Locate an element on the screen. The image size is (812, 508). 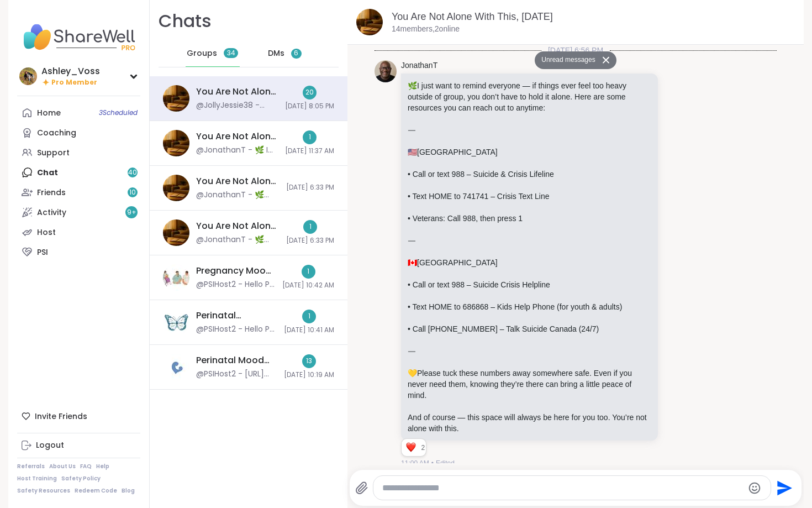
a: Help is located at coordinates (103, 466).